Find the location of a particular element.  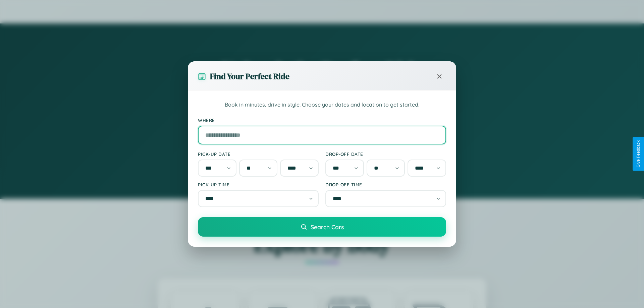

label: Drop-off Time is located at coordinates (386, 185).